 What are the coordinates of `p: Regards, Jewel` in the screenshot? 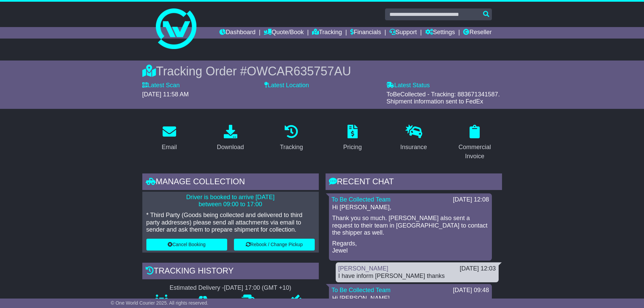 It's located at (411, 248).